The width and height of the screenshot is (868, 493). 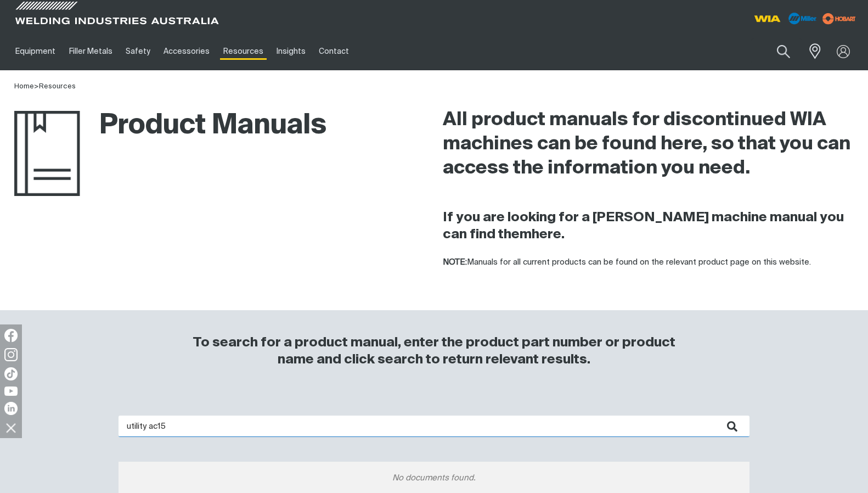 I want to click on a: Contact, so click(x=334, y=51).